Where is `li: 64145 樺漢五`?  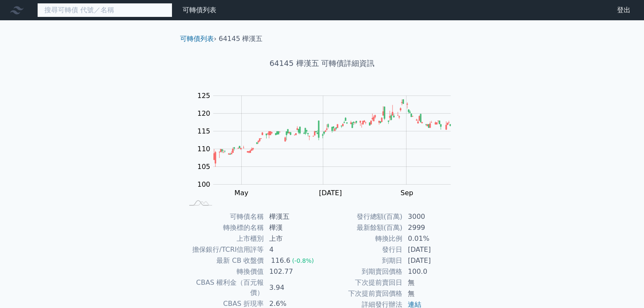
li: 64145 樺漢五 is located at coordinates (241, 39).